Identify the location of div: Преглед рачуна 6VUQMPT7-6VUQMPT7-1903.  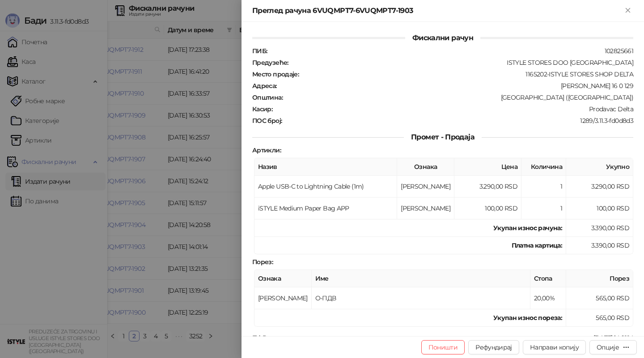
(437, 11).